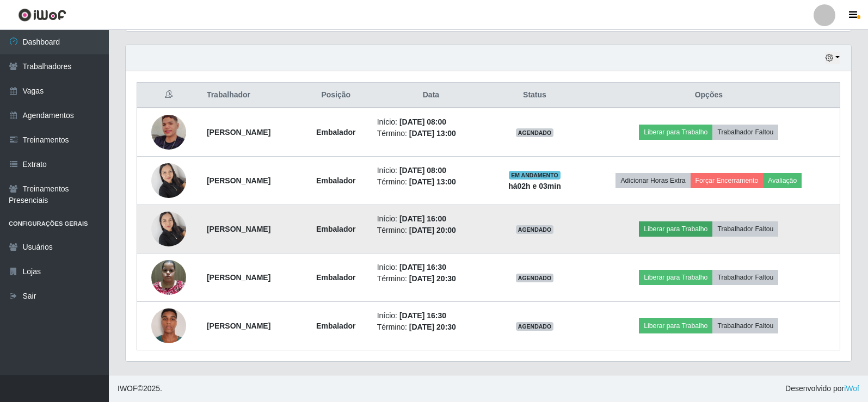 Image resolution: width=868 pixels, height=402 pixels. What do you see at coordinates (823, 389) in the screenshot?
I see `span: Desenvolvido por` at bounding box center [823, 389].